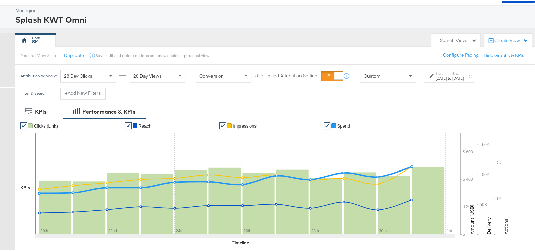  Describe the element at coordinates (145, 124) in the screenshot. I see `span: Reach` at that location.